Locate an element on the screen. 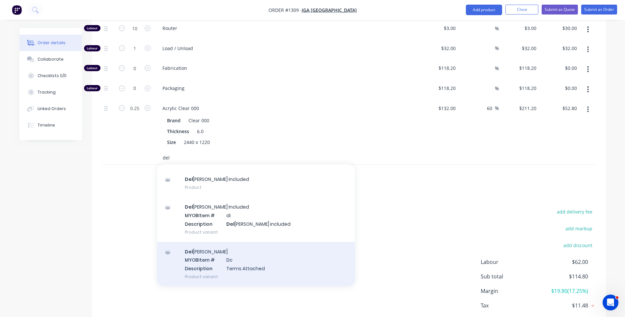 Image resolution: width=625 pixels, height=317 pixels. span: $62.00 is located at coordinates (563, 262).